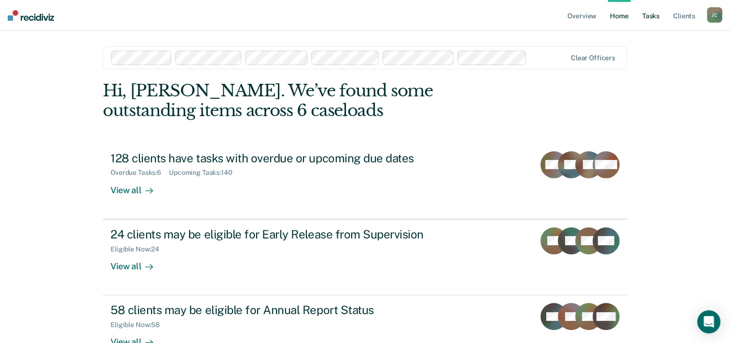 The height and width of the screenshot is (343, 730). I want to click on img: Recidiviz, so click(31, 15).